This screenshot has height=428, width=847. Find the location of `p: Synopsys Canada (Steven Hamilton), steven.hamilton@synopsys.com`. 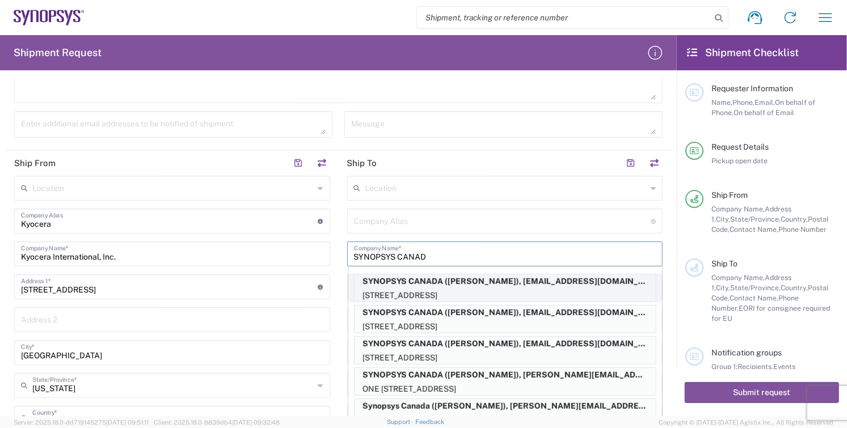

p: Synopsys Canada (Steven Hamilton), steven.hamilton@synopsys.com is located at coordinates (505, 406).